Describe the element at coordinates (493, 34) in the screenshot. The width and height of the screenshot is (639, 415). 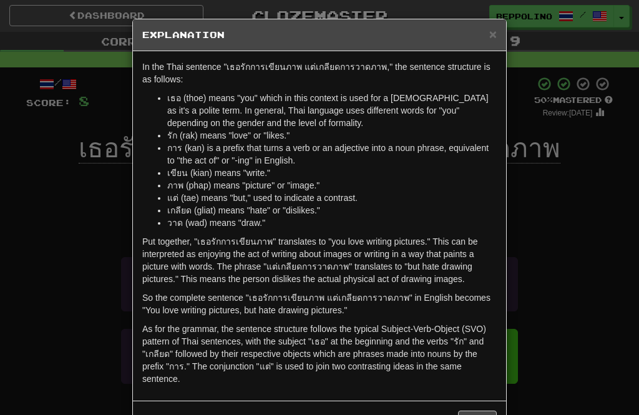
I see `button: Close` at that location.